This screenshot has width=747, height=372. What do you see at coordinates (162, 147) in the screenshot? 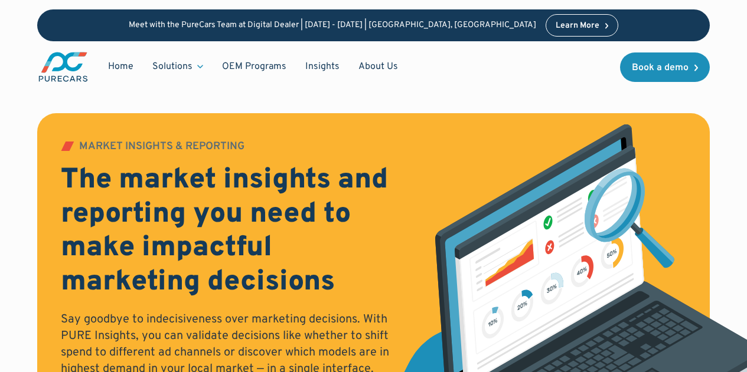
I see `div: MARKET INSIGHTS & REPORTING` at bounding box center [162, 147].